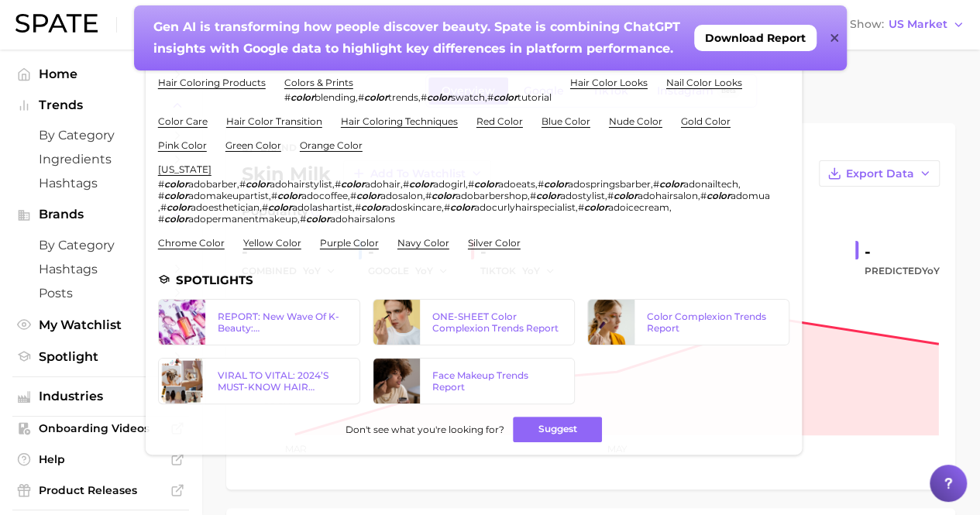  What do you see at coordinates (100, 396) in the screenshot?
I see `button: Industries` at bounding box center [100, 396].